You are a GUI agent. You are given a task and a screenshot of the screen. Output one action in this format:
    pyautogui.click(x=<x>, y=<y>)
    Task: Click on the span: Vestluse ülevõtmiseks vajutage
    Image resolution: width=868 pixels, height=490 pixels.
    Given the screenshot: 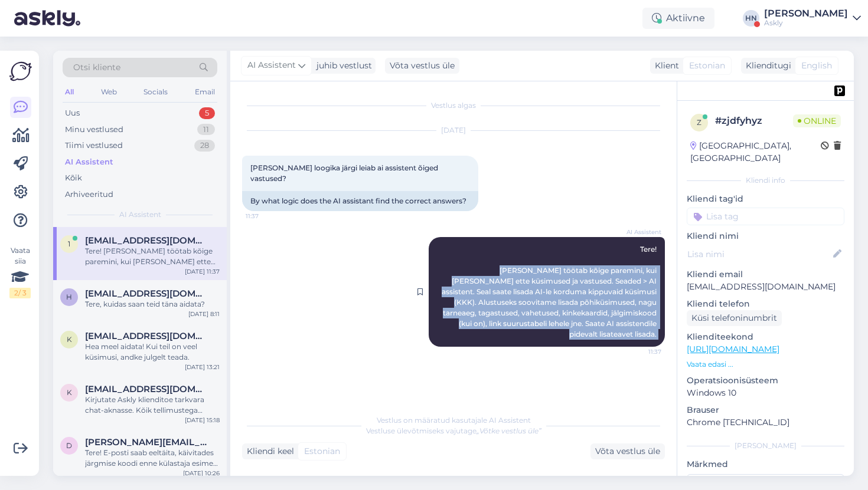 What is the action you would take?
    pyautogui.click(x=453, y=431)
    